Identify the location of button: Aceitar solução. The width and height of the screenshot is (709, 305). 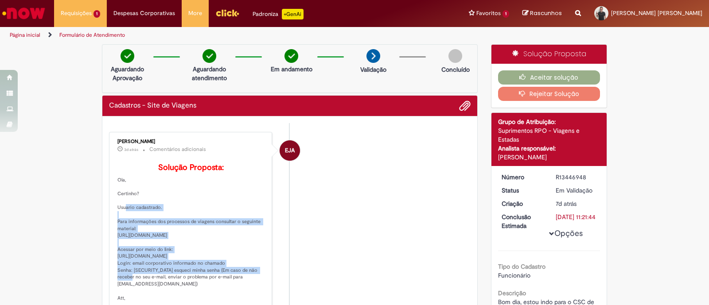
(549, 78).